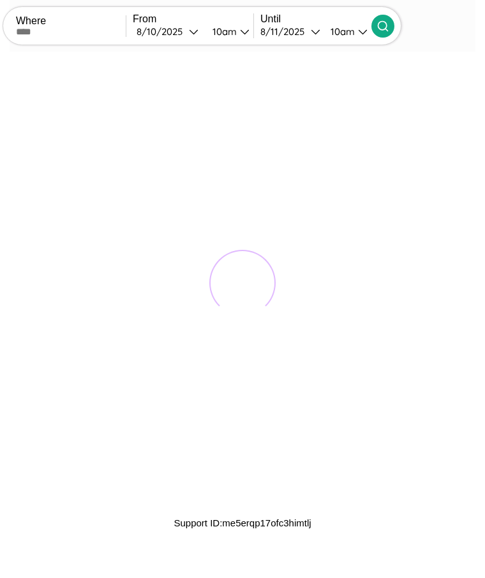 The height and width of the screenshot is (578, 485). What do you see at coordinates (316, 19) in the screenshot?
I see `label: Until` at bounding box center [316, 19].